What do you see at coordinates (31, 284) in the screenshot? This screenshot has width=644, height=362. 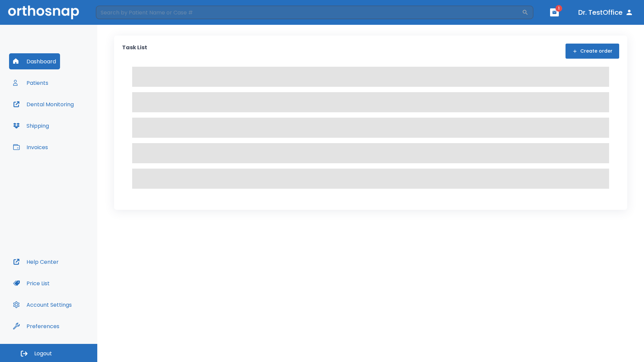 I see `a: Price List` at bounding box center [31, 284].